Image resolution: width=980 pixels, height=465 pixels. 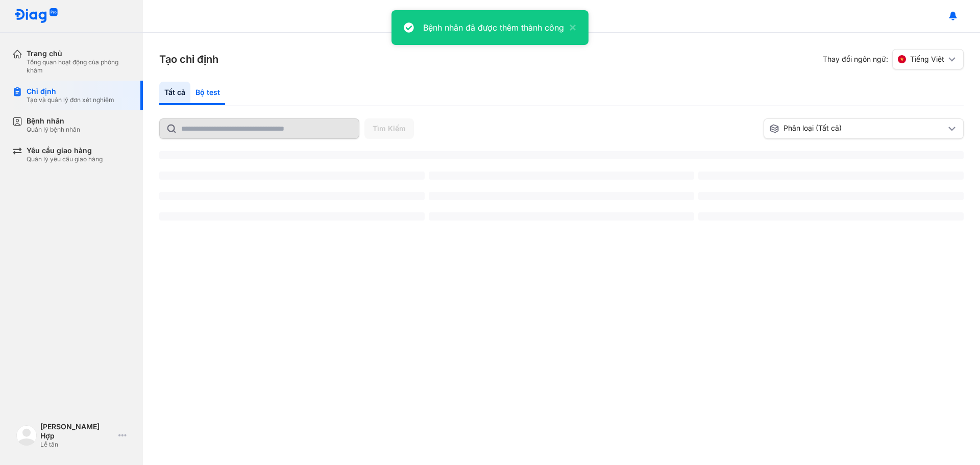 I want to click on div: Yêu cầu giao hàng, so click(x=64, y=151).